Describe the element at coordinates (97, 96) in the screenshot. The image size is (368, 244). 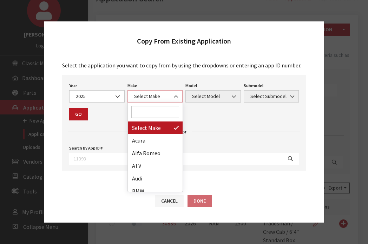
I see `span: 2025` at that location.